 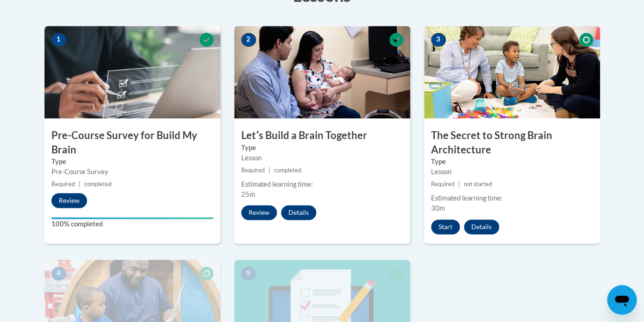 What do you see at coordinates (439, 40) in the screenshot?
I see `span: 3` at bounding box center [439, 40].